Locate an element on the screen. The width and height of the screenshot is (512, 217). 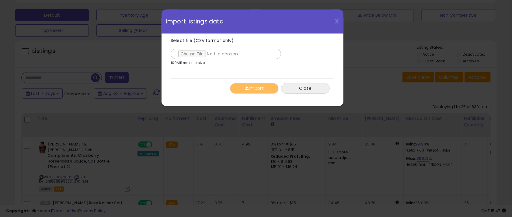
button: Close is located at coordinates (305, 88).